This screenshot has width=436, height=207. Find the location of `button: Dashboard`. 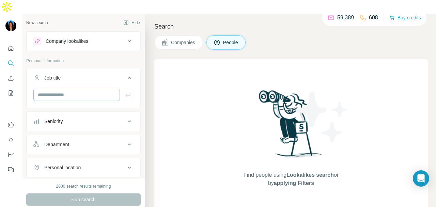

button: Dashboard is located at coordinates (11, 155).